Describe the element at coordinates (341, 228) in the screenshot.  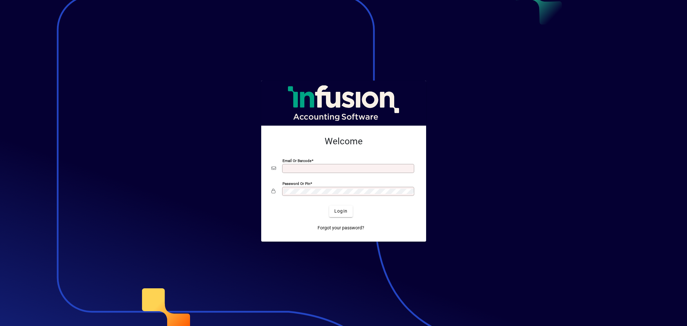
I see `span: Forgot your password?` at that location.